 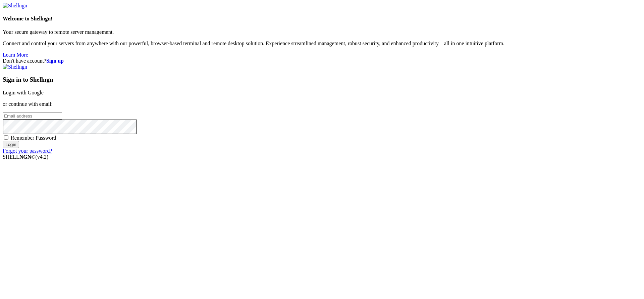 What do you see at coordinates (55, 61) in the screenshot?
I see `a: Sign up` at bounding box center [55, 61].